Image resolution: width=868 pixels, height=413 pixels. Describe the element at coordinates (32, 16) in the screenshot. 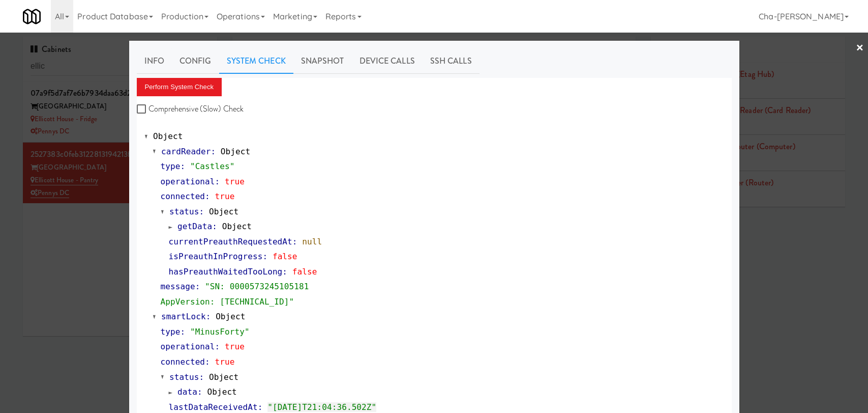

I see `img: Micromart` at that location.